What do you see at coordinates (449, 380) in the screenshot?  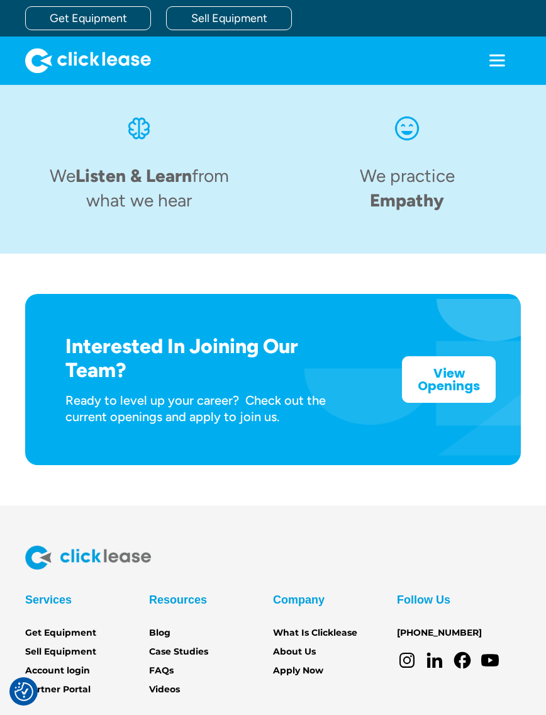 I see `strong: View Openings` at bounding box center [449, 380].